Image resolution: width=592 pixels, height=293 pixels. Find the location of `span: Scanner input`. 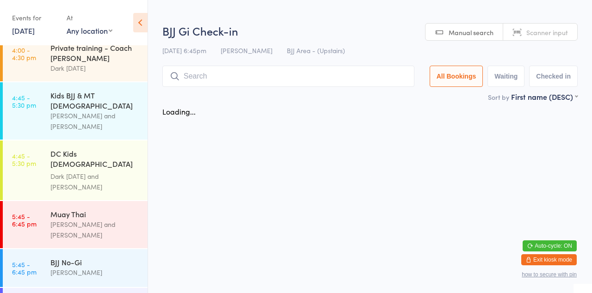

span: Scanner input is located at coordinates (547, 32).